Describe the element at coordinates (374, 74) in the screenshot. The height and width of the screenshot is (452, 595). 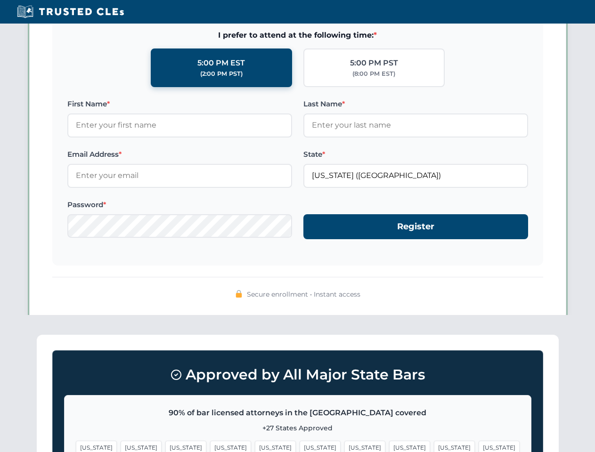
I see `div: (8:00 PM EST)` at that location.